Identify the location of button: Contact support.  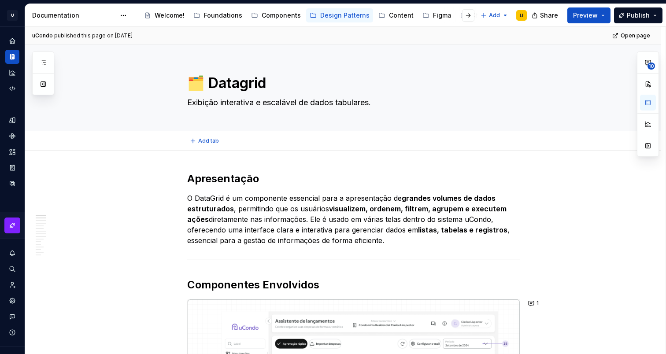
(12, 317).